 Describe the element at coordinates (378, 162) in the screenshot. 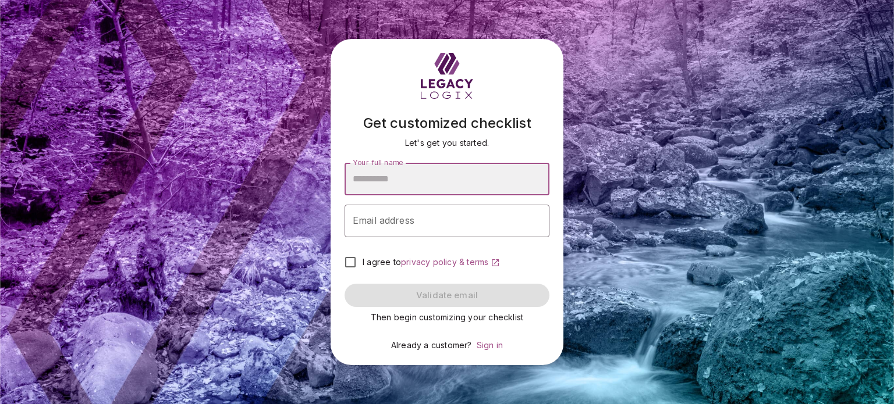

I see `span: Your full name` at that location.